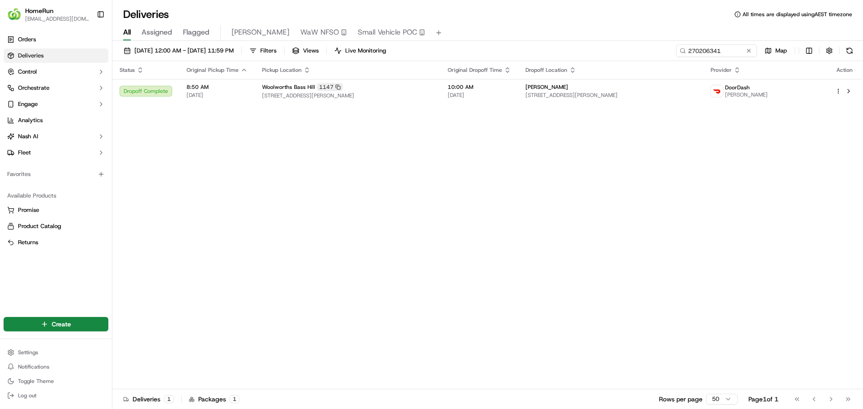 This screenshot has width=863, height=409. Describe the element at coordinates (56, 40) in the screenshot. I see `a: Orders` at that location.